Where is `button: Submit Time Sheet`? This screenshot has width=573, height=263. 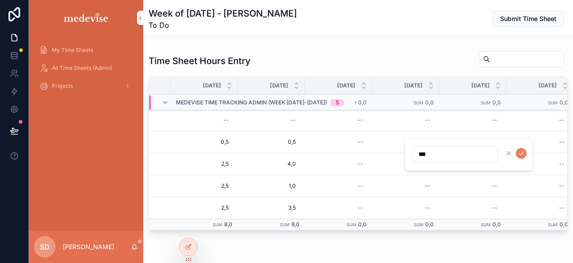 button: Submit Time Sheet is located at coordinates (528, 19).